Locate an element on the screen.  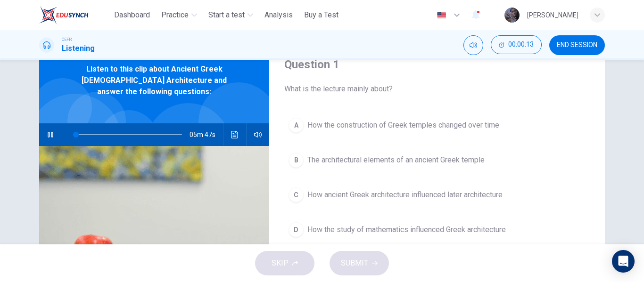
button: Analysis is located at coordinates (278, 15).